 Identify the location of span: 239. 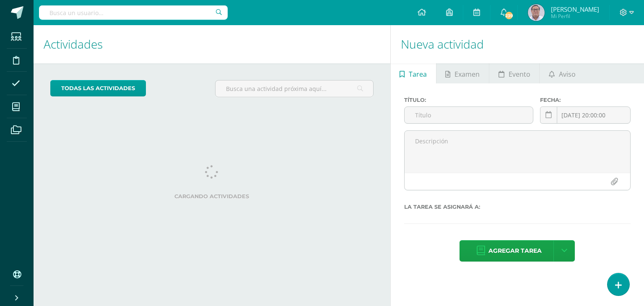
(509, 15).